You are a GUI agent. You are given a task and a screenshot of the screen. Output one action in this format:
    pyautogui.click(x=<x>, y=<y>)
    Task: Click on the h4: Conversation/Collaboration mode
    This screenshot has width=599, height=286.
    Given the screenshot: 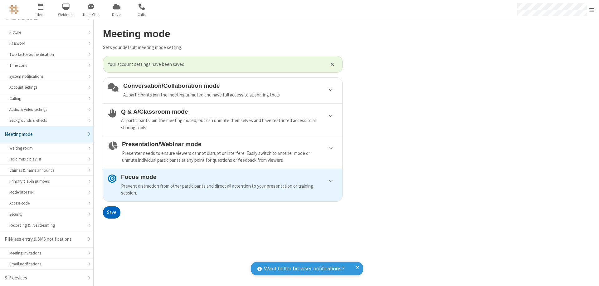 What is the action you would take?
    pyautogui.click(x=230, y=85)
    